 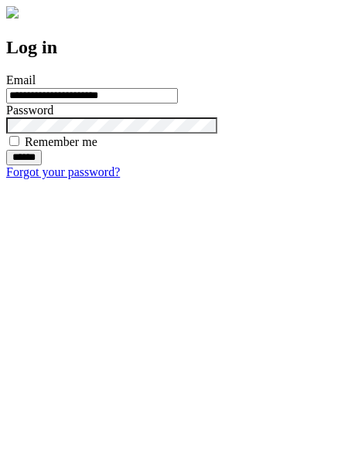 I want to click on label: Email, so click(x=21, y=80).